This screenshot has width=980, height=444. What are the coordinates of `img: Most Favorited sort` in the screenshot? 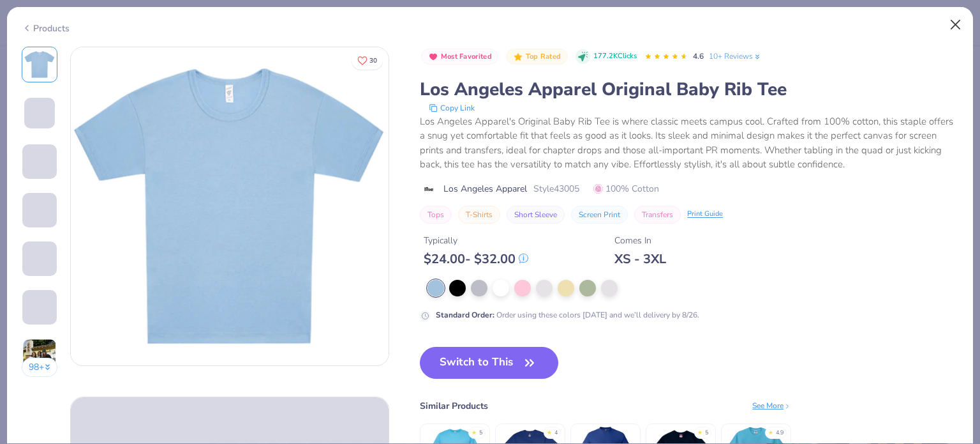 It's located at (434, 57).